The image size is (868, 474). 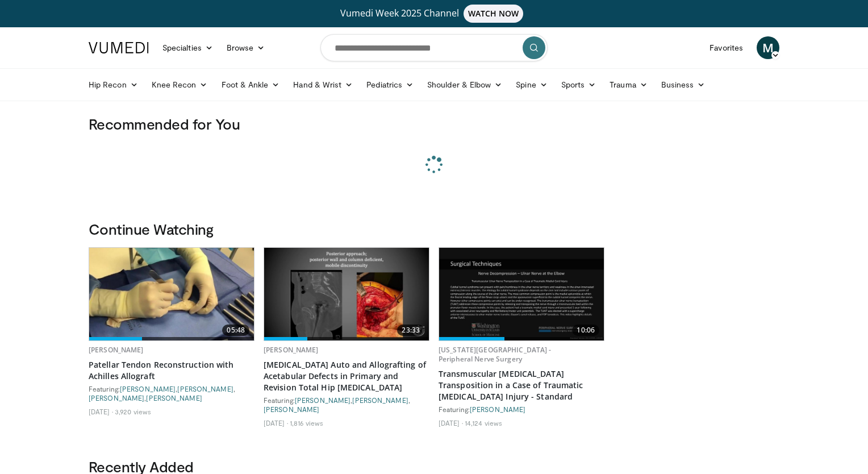 What do you see at coordinates (133, 412) in the screenshot?
I see `li: 3,920 views` at bounding box center [133, 412].